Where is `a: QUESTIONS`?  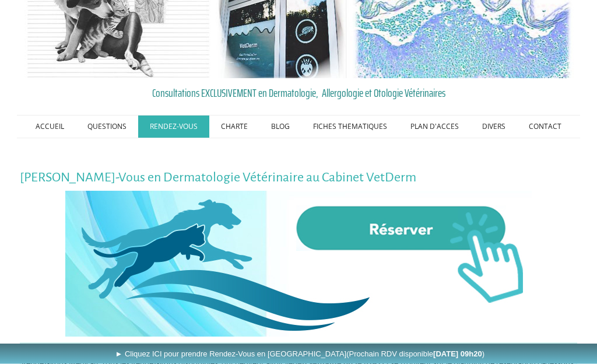
a: QUESTIONS is located at coordinates (107, 127).